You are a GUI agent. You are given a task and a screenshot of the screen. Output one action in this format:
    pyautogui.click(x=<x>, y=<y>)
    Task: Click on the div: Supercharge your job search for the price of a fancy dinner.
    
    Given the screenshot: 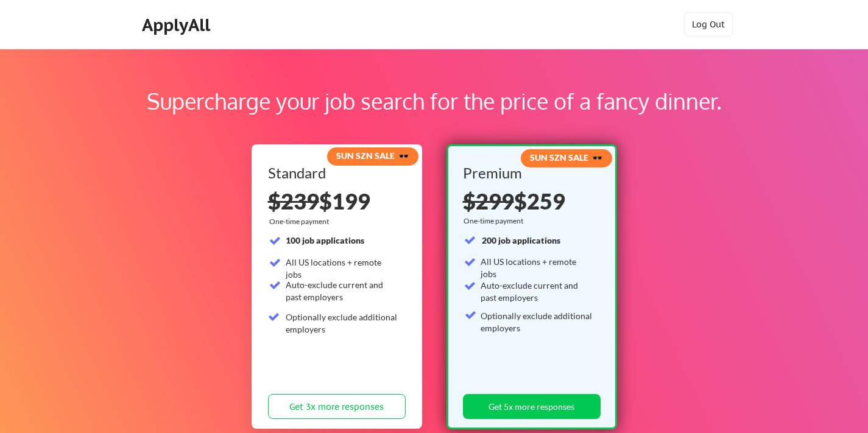 What is the action you would take?
    pyautogui.click(x=433, y=101)
    